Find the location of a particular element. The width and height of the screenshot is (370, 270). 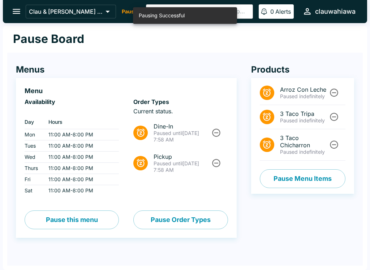

div: Pausing Successful is located at coordinates (161, 16).